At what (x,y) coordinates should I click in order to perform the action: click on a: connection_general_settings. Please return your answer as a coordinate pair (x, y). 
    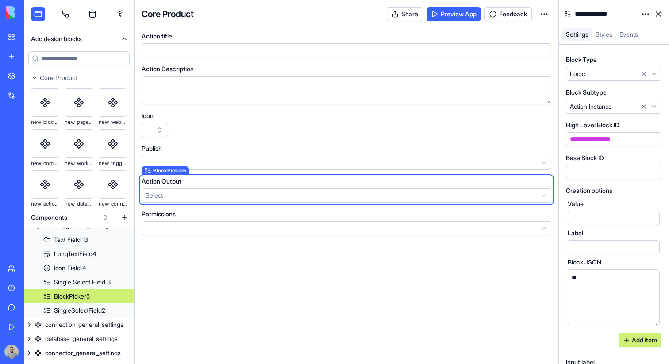
    Looking at the image, I should click on (79, 325).